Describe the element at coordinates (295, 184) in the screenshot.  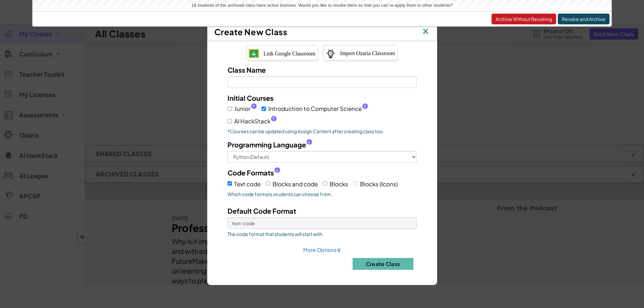
I see `span: Blocks and code` at that location.